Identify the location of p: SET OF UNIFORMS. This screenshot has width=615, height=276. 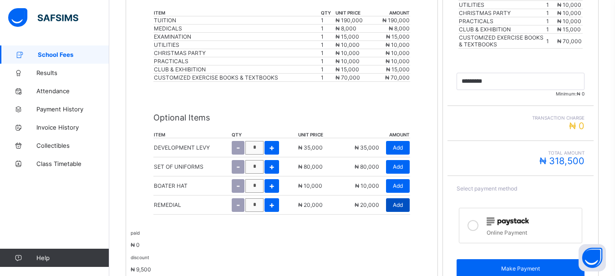
(178, 167).